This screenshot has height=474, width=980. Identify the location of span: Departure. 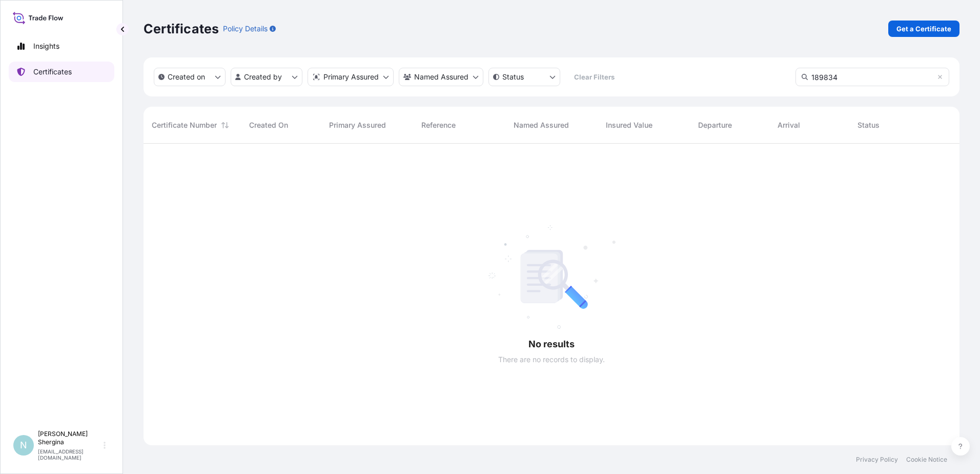
(715, 125).